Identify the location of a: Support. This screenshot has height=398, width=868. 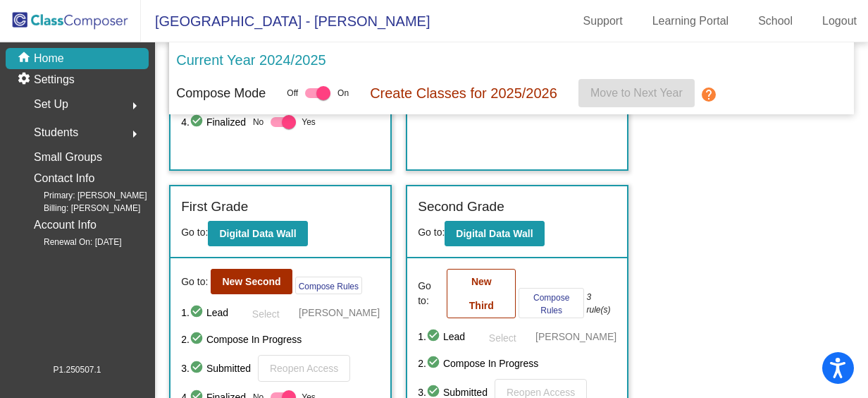
(603, 21).